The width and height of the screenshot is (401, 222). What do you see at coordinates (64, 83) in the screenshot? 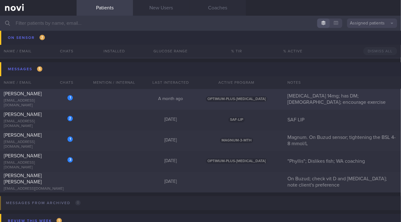
I see `div: Chats` at bounding box center [64, 83].